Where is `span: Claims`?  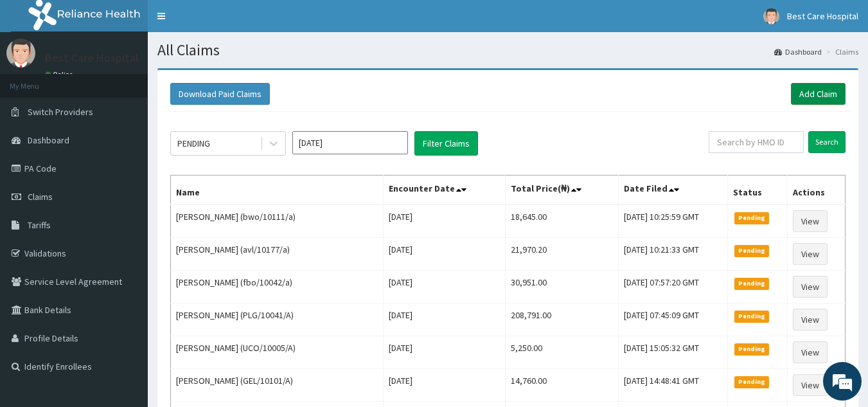
span: Claims is located at coordinates (40, 197).